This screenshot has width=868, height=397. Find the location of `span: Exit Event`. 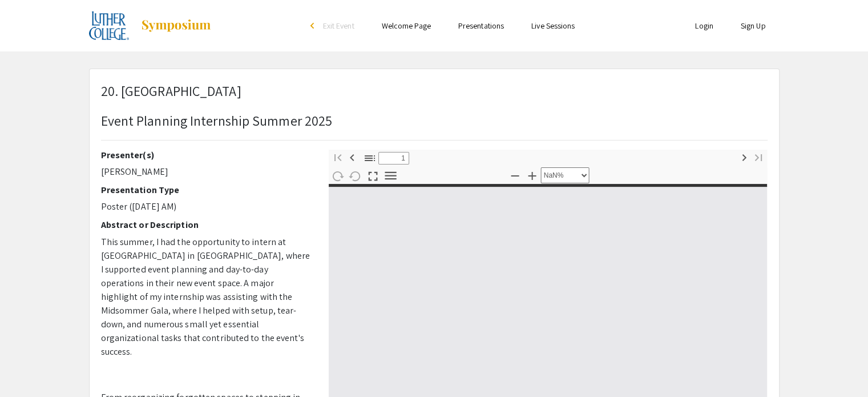

span: Exit Event is located at coordinates (339, 26).